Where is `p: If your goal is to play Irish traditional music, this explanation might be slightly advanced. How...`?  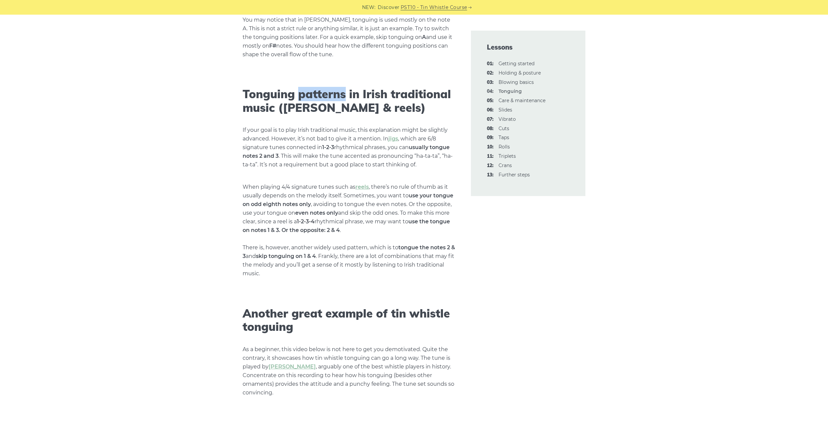 p: If your goal is to play Irish traditional music, this explanation might be slightly advanced. How... is located at coordinates (349, 147).